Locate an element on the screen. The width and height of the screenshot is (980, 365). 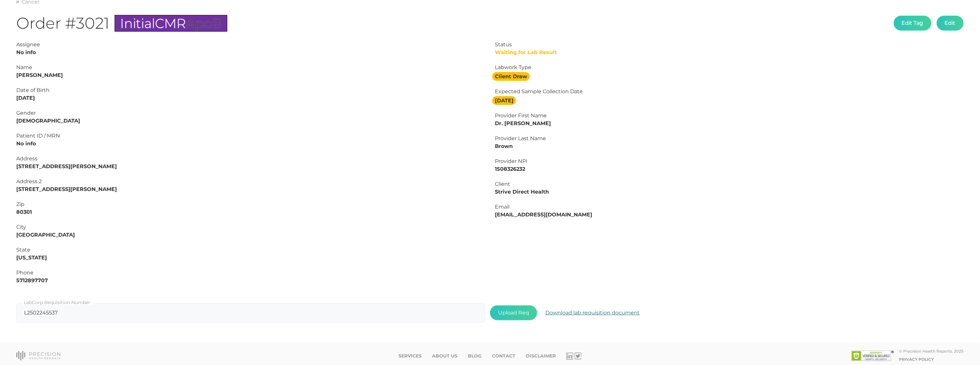
span: Waiting for Lab Result is located at coordinates (526, 52).